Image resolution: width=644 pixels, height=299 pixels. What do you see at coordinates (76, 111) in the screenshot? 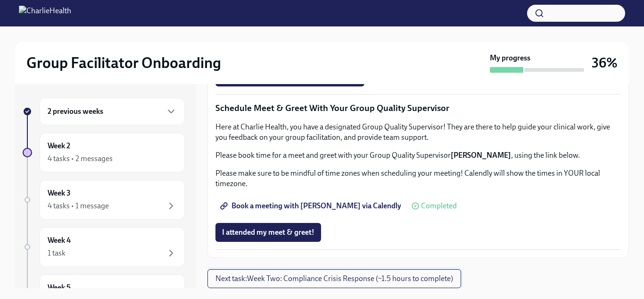
I see `h6: 2 previous weeks` at bounding box center [76, 111].